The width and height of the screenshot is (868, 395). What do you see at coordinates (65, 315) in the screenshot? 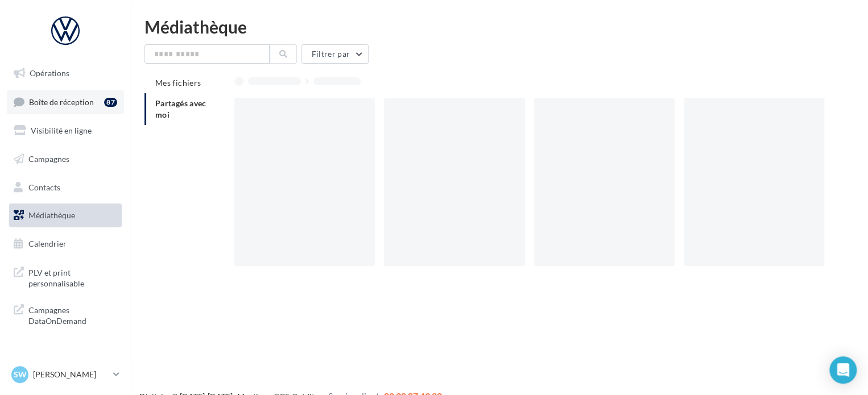
I see `a: Campagnes DataOnDemand` at bounding box center [65, 315].